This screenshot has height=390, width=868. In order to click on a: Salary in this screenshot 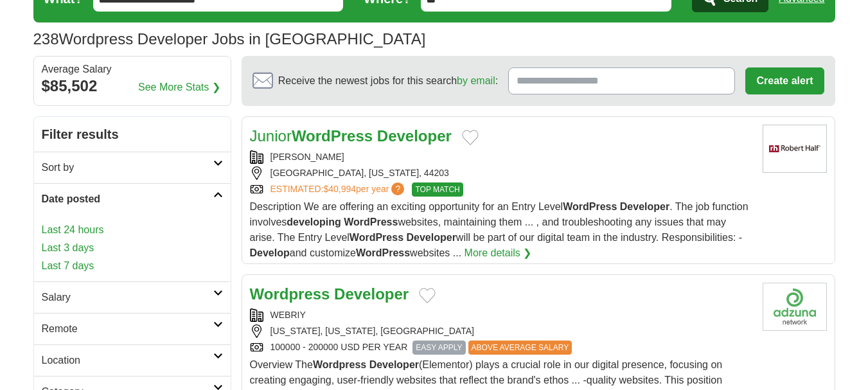, I will do `click(132, 297)`.